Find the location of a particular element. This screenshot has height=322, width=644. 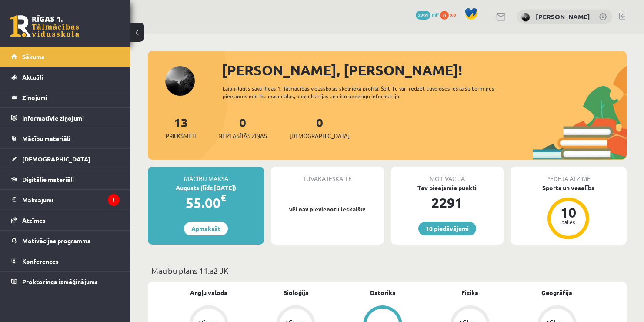

span: Sākums is located at coordinates (33, 56).